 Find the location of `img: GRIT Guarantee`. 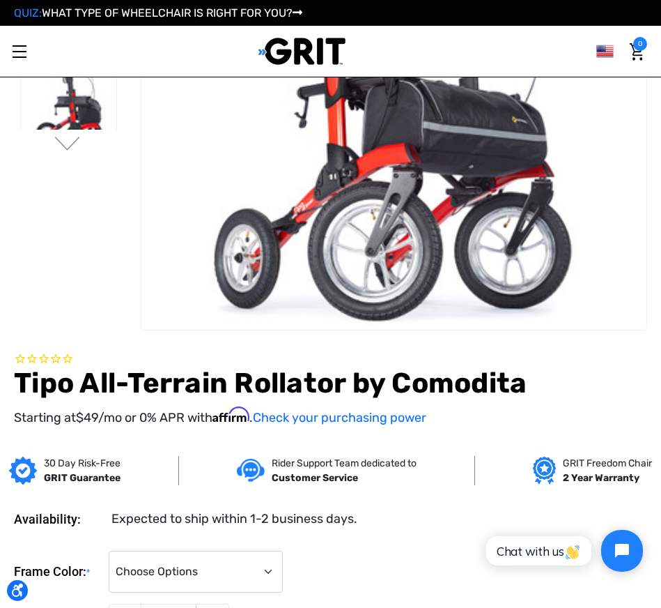

img: GRIT Guarantee is located at coordinates (23, 470).